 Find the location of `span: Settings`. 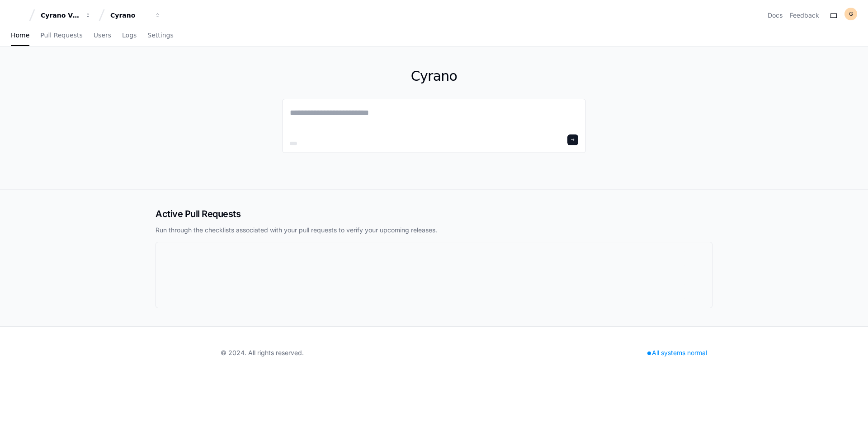

span: Settings is located at coordinates (160, 35).